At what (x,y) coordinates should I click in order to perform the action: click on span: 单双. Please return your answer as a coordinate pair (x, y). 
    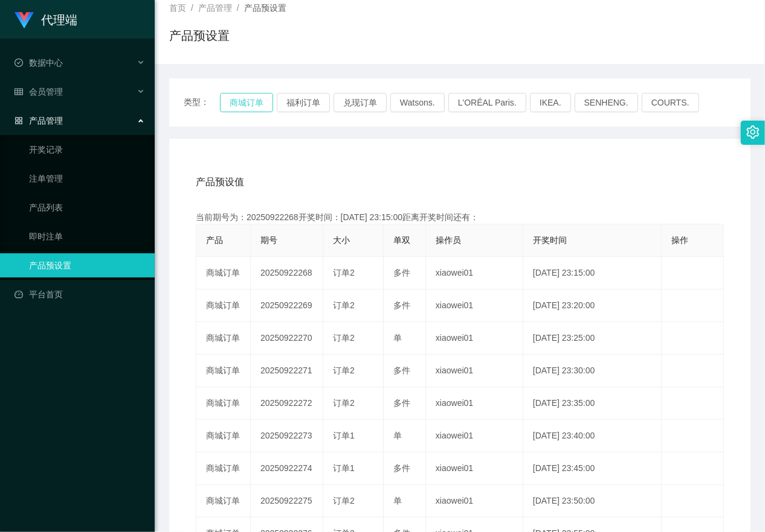
    Looking at the image, I should click on (402, 240).